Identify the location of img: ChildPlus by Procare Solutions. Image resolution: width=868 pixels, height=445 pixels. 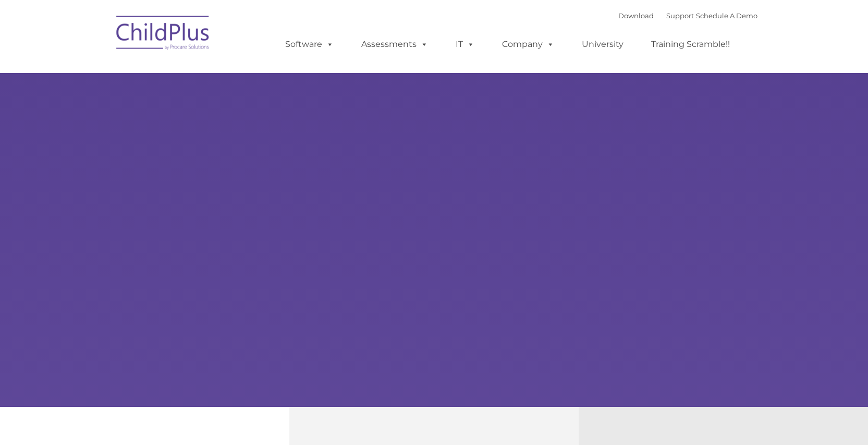
(164, 35).